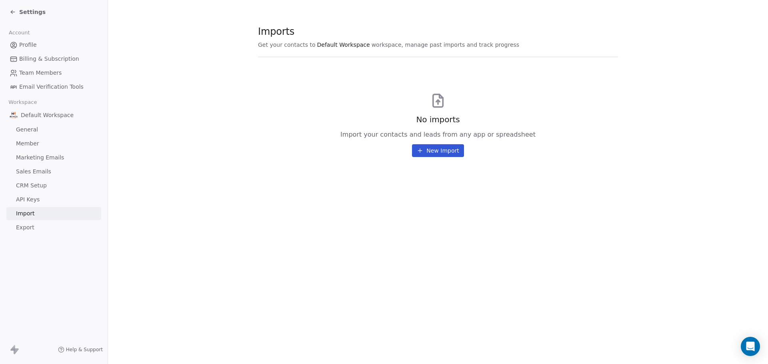 The image size is (768, 364). I want to click on button: New Import, so click(437, 151).